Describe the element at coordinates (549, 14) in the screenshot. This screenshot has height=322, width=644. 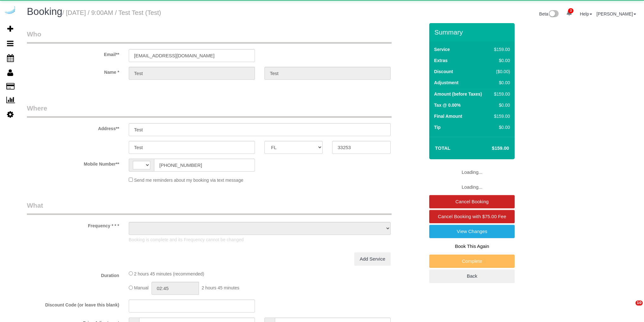
I see `a: Beta` at that location.